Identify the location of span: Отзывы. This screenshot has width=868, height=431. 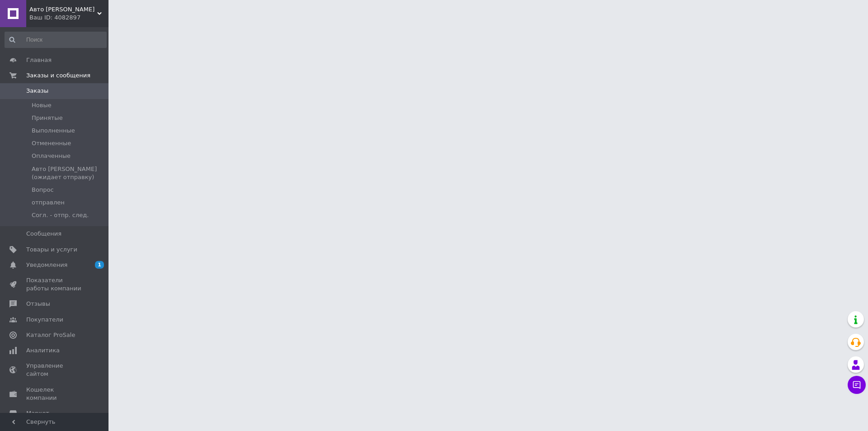
(38, 304).